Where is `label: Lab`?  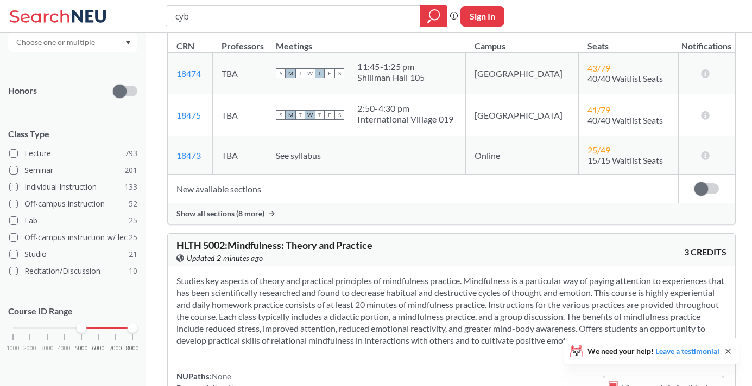
label: Lab is located at coordinates (73, 221).